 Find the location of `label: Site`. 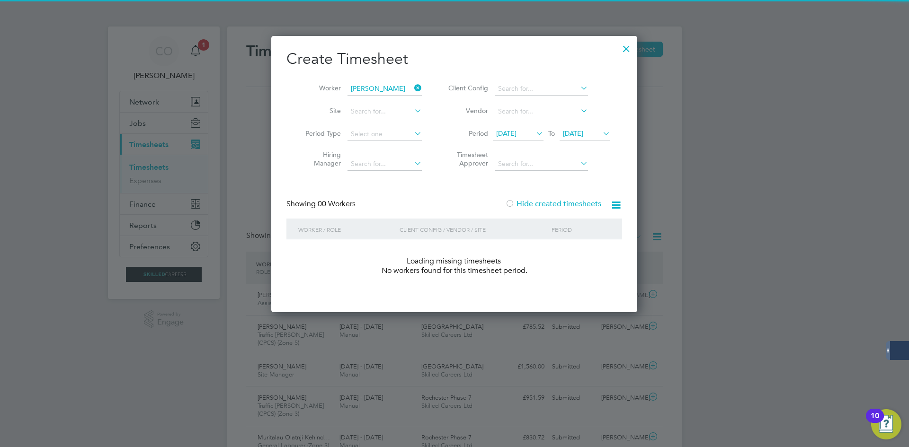

label: Site is located at coordinates (320, 111).